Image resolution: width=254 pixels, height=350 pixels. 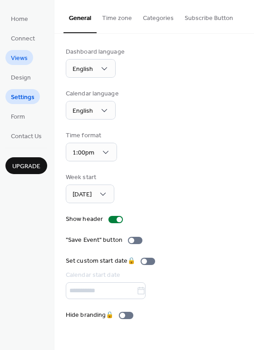 I want to click on a: Views, so click(x=19, y=57).